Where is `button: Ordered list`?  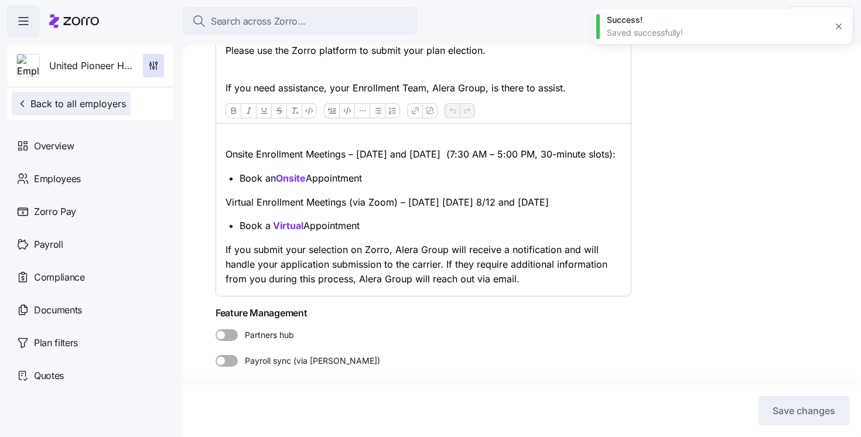 button: Ordered list is located at coordinates (393, 111).